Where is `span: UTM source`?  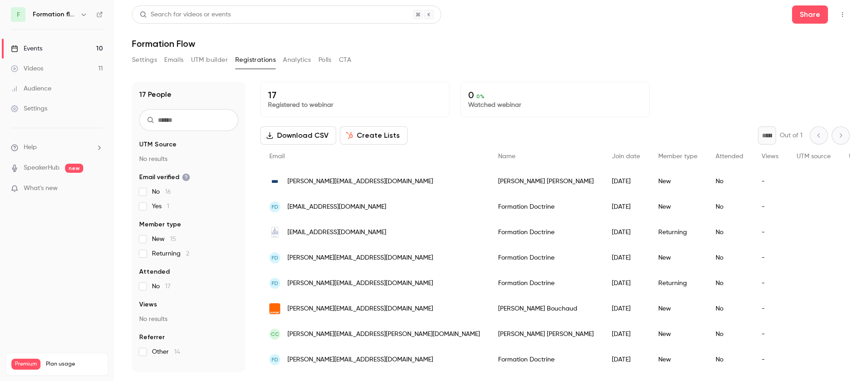 span: UTM source is located at coordinates (813, 157).